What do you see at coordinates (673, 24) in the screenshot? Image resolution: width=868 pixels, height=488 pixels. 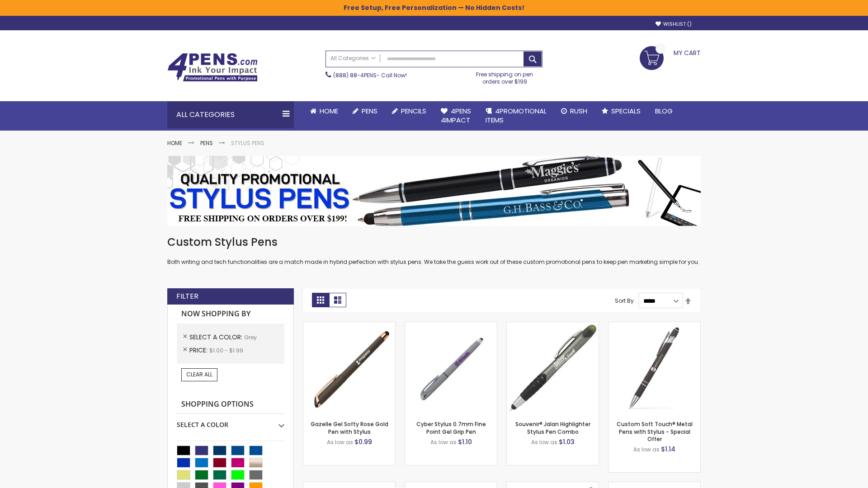 I see `a: Wishlist` at bounding box center [673, 24].